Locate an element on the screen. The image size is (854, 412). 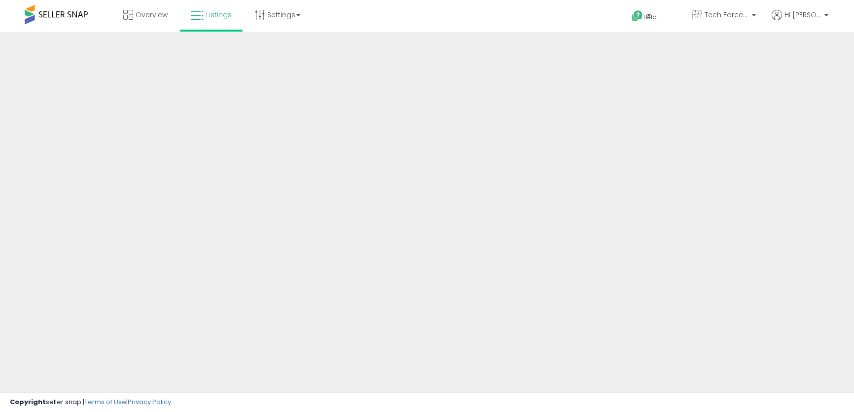
span: Listings is located at coordinates (219, 15).